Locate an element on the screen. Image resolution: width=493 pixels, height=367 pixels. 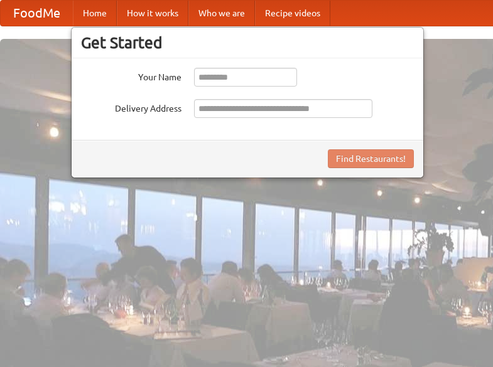
label: Your Name is located at coordinates (131, 75).